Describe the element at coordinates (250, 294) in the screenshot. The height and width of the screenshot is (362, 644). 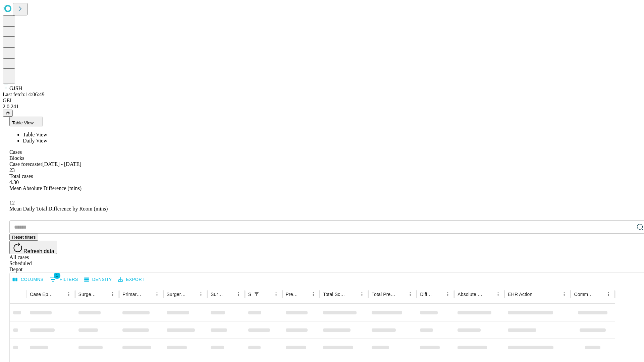
I see `div: Scheduled In Room Duration` at that location.